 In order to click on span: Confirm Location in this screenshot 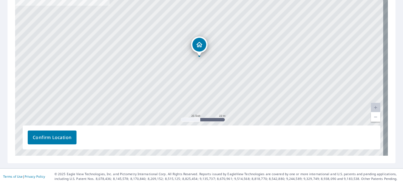, I will do `click(52, 138)`.